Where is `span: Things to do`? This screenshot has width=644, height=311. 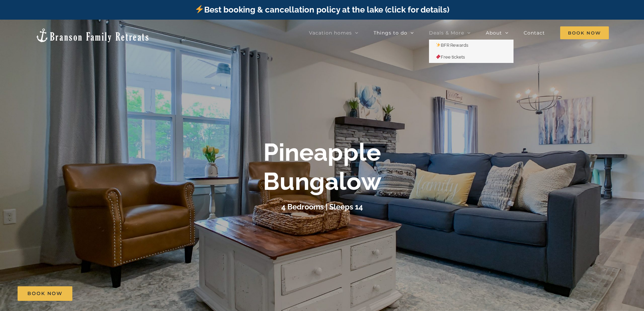 span: Things to do is located at coordinates (390, 33).